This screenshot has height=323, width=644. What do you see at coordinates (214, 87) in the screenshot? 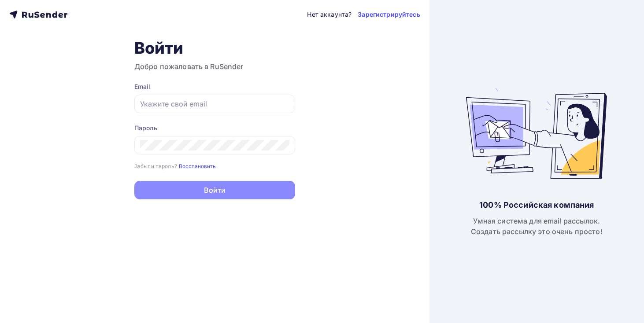
I see `div: Email` at bounding box center [214, 87].